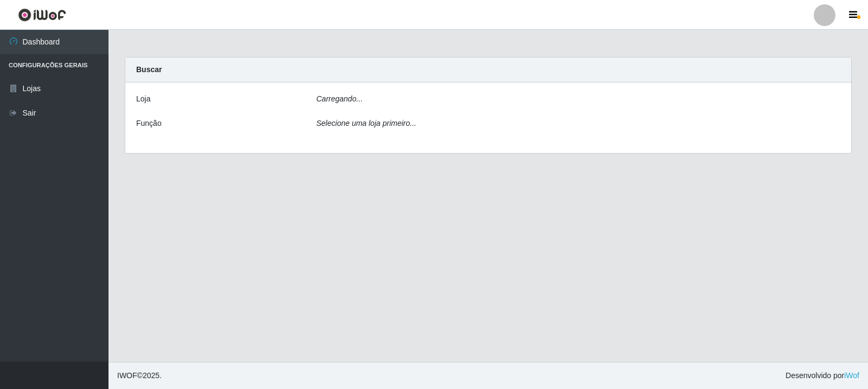 The width and height of the screenshot is (868, 389). What do you see at coordinates (42, 15) in the screenshot?
I see `img: CoreUI Logo` at bounding box center [42, 15].